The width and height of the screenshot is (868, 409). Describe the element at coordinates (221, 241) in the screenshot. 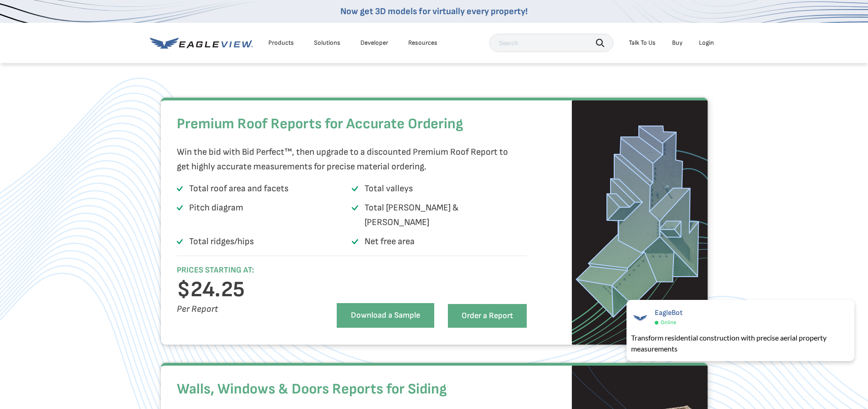

I see `p: Total ridges/hips` at that location.